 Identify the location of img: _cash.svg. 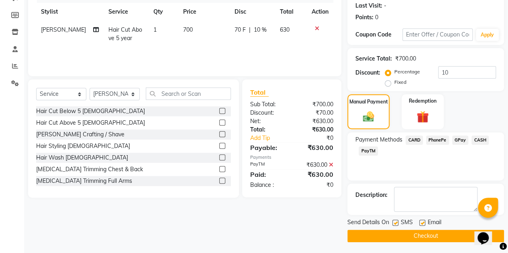
(368, 117).